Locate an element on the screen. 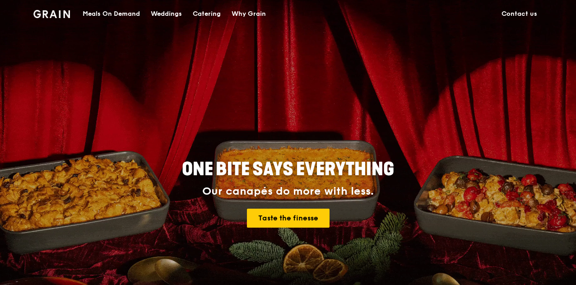 This screenshot has width=576, height=285. a: Contact us is located at coordinates (519, 14).